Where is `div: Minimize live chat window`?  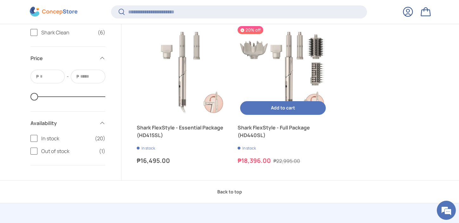
div: Minimize live chat window is located at coordinates (112, 11).